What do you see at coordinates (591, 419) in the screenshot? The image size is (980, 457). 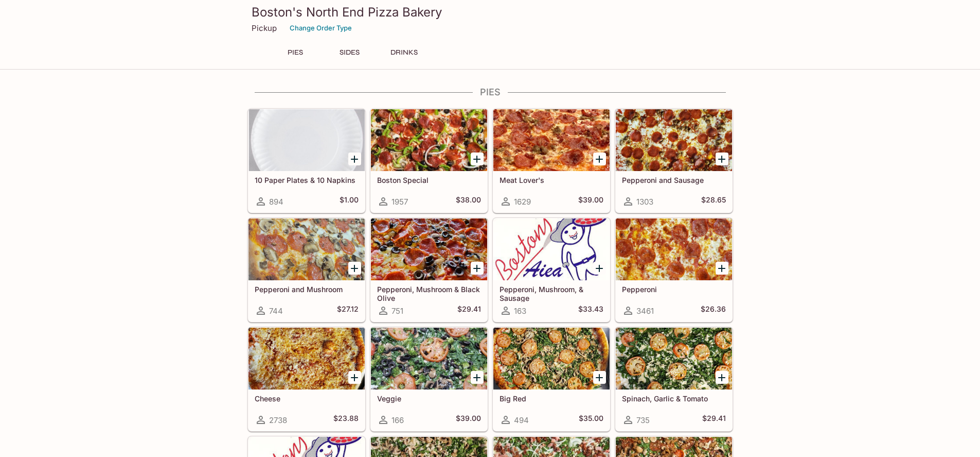 I see `h5: $35.00` at bounding box center [591, 419].